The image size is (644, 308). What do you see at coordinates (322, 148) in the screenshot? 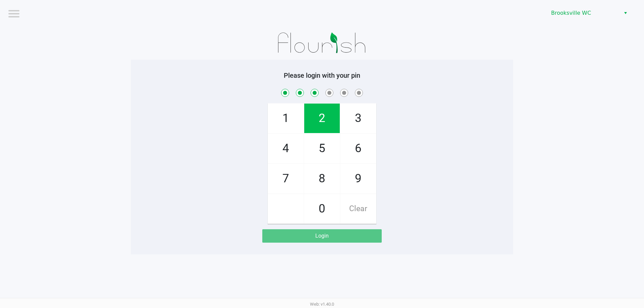
I see `span: 5` at bounding box center [322, 148].